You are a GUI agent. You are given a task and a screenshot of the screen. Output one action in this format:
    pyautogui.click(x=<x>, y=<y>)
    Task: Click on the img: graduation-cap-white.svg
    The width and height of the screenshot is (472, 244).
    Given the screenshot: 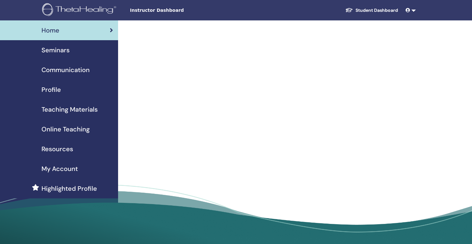 What is the action you would take?
    pyautogui.click(x=349, y=10)
    